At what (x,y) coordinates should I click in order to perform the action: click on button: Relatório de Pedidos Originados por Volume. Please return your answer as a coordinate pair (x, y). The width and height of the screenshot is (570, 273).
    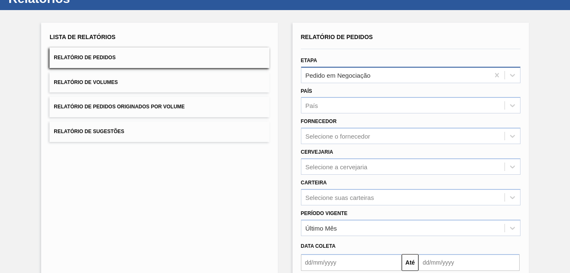
    Looking at the image, I should click on (159, 107).